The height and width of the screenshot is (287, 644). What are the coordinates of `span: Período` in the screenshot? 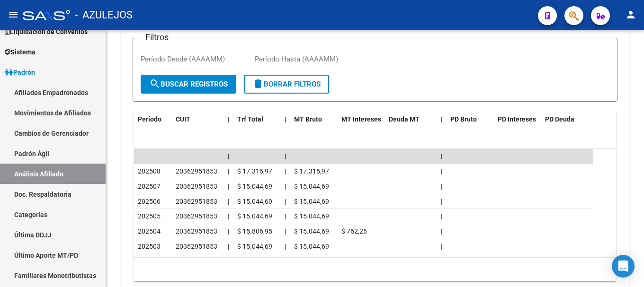 It's located at (150, 119).